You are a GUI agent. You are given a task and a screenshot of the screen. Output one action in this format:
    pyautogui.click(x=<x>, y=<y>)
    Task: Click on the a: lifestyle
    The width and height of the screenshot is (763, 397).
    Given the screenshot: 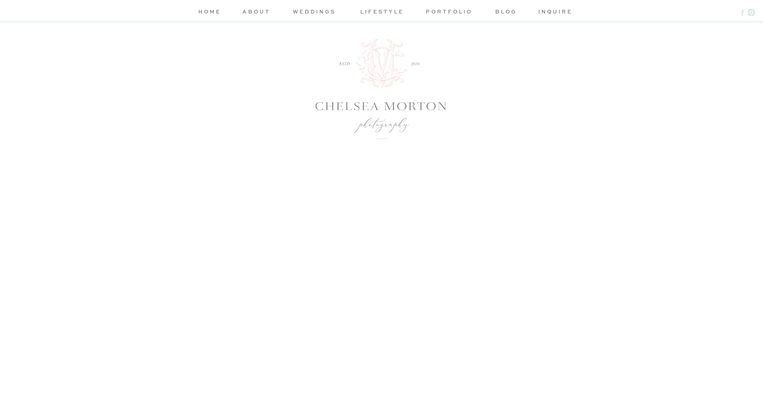 What is the action you would take?
    pyautogui.click(x=381, y=12)
    